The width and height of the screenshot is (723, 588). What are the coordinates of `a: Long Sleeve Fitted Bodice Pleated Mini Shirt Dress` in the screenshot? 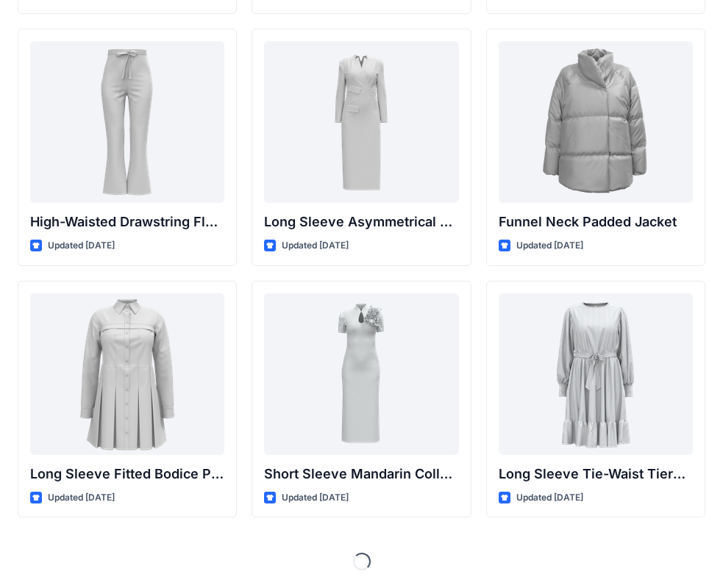 It's located at (128, 374).